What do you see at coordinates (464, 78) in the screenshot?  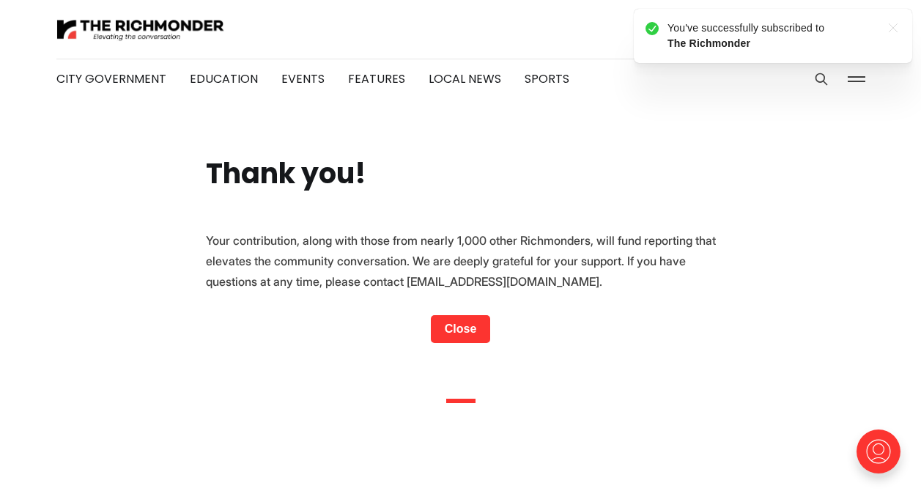 I see `a: Local News` at bounding box center [464, 78].